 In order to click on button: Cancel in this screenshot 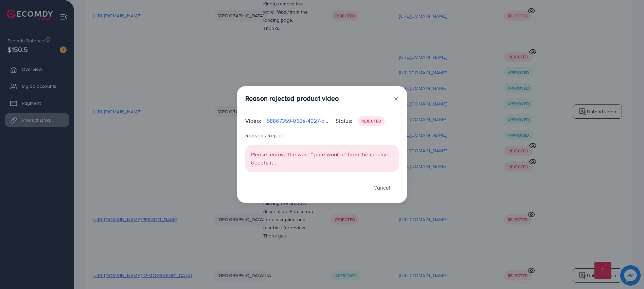, I will do `click(381, 188)`.